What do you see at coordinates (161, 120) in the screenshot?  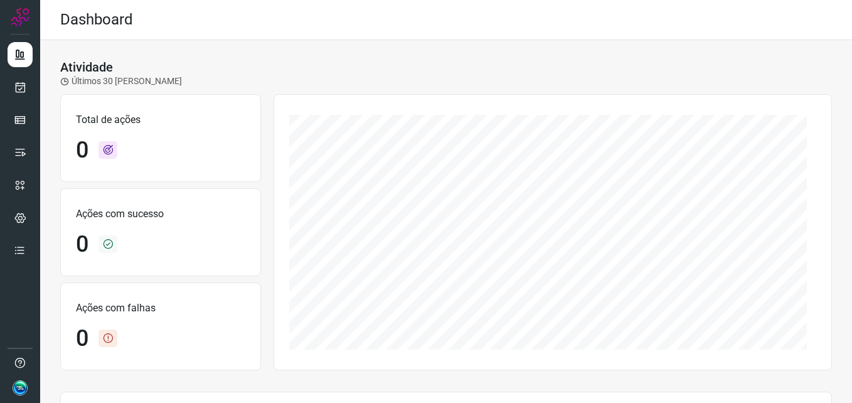 I see `p: Total de ações` at bounding box center [161, 120].